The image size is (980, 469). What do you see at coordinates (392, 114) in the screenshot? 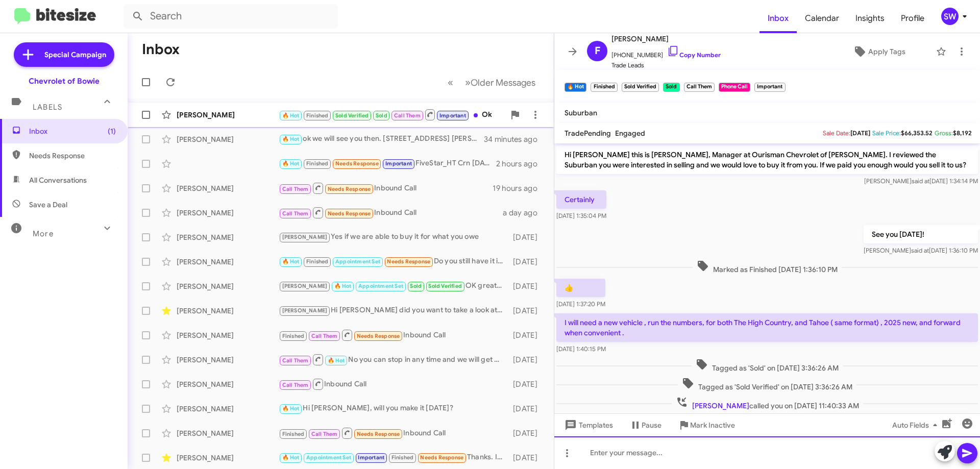
I see `div: Ok` at bounding box center [392, 114].